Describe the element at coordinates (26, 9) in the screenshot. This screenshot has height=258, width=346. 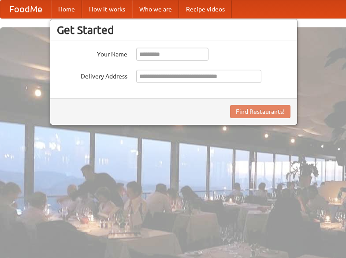
I see `a: FoodMe` at that location.